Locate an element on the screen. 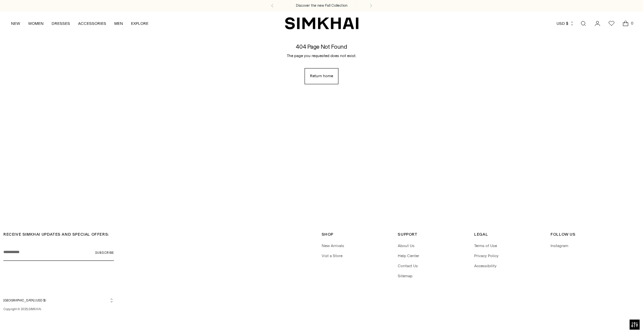 This screenshot has height=333, width=643. p: The page you requested does not exist. is located at coordinates (322, 56).